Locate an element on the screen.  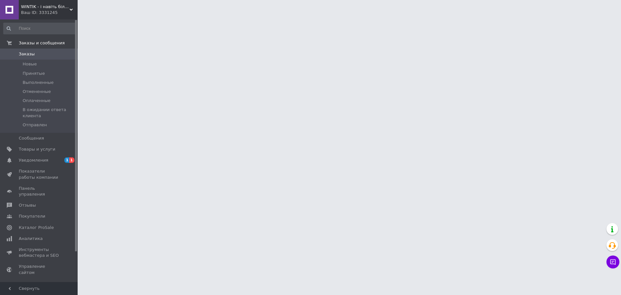
button: Чат с покупателем is located at coordinates (613, 262).